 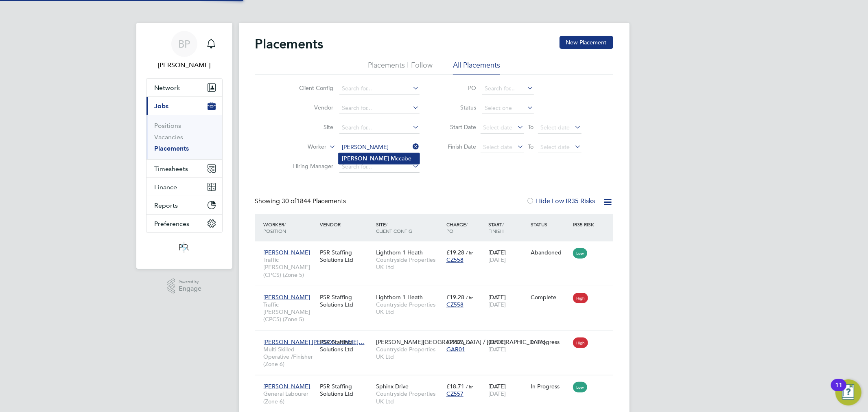 What do you see at coordinates (838, 390) in the screenshot?
I see `div: 11` at bounding box center [838, 390].